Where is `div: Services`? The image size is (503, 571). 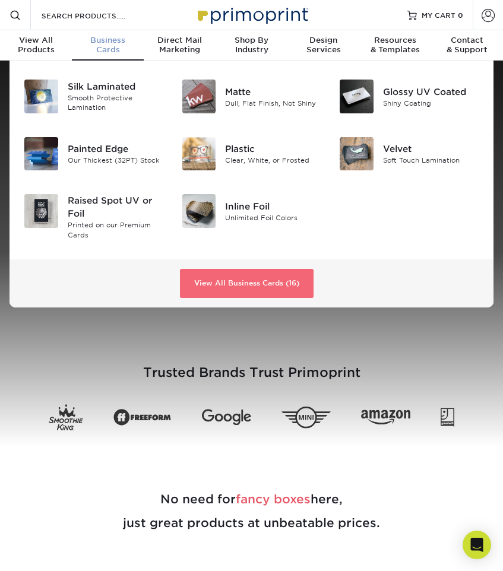 div: Services is located at coordinates (323, 45).